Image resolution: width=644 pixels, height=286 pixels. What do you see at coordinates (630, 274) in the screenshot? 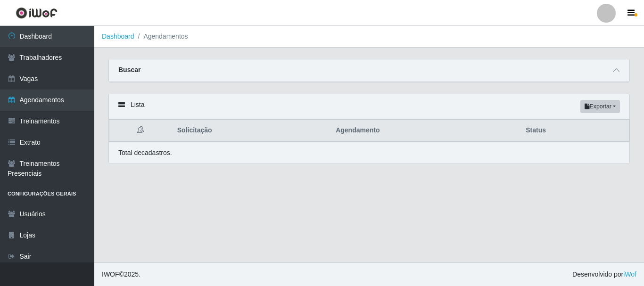
I see `a: iWof` at bounding box center [630, 274].